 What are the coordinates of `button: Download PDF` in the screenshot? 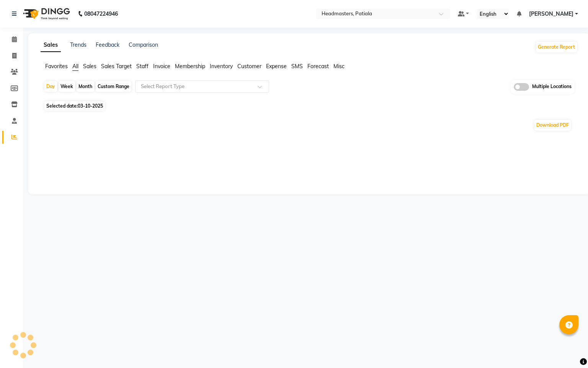 It's located at (553, 126).